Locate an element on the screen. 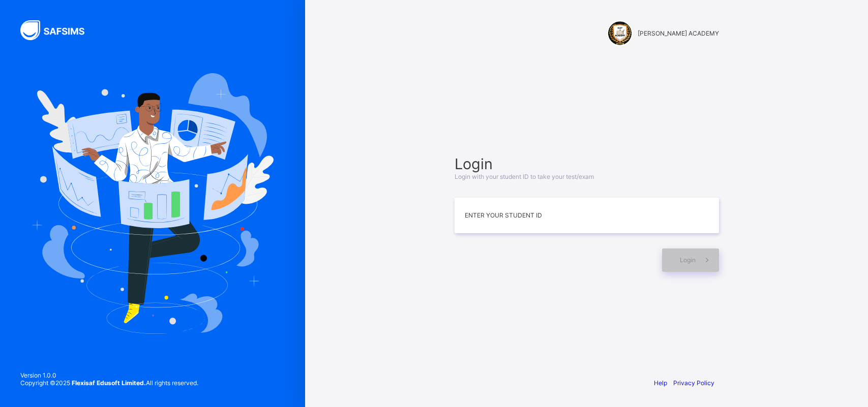 The image size is (868, 407). span: Login with your student ID to take your test/exam is located at coordinates (524, 177).